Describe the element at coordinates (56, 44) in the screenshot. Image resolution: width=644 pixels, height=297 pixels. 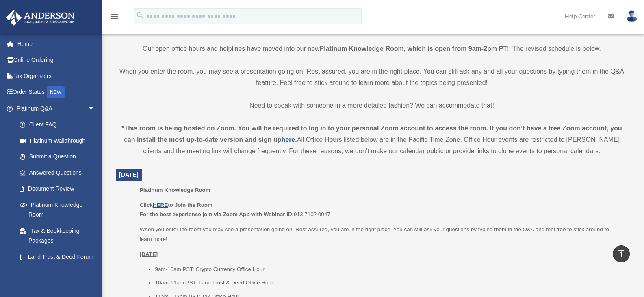
I see `a: Home` at that location.